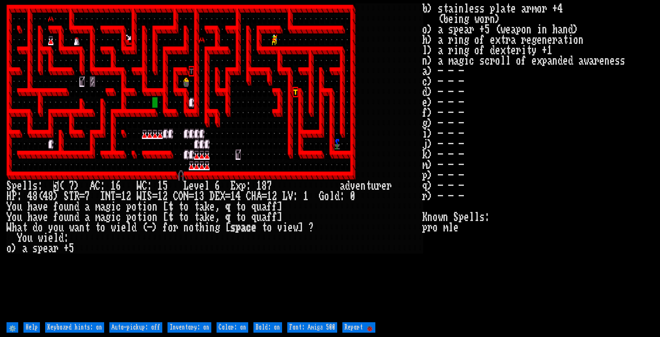 The image size is (660, 337). What do you see at coordinates (207, 206) in the screenshot?
I see `div: k` at bounding box center [207, 206].